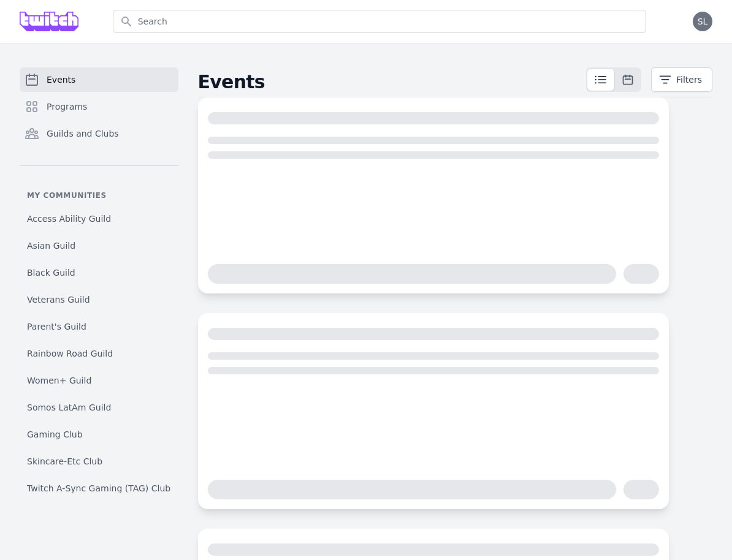 This screenshot has height=560, width=732. I want to click on img: Grove, so click(49, 21).